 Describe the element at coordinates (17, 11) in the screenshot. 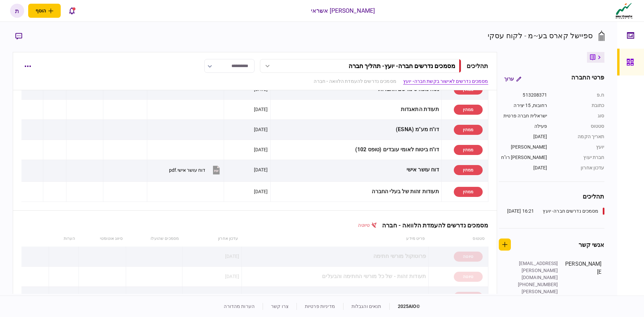

I see `button: ת` at that location.